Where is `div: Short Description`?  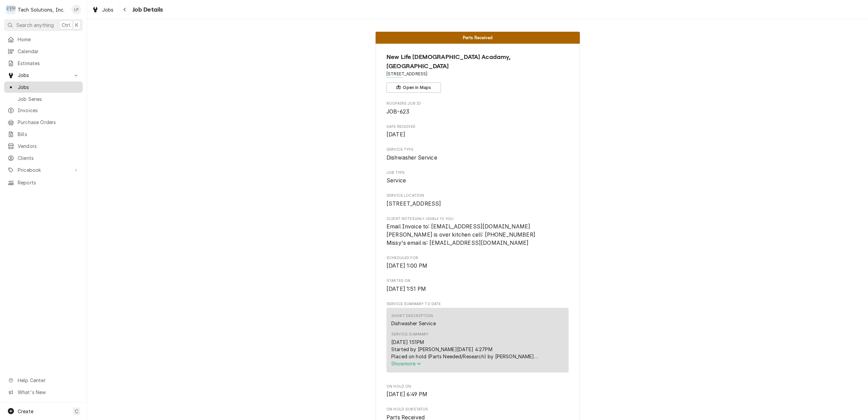
div: Short Description is located at coordinates (412, 316).